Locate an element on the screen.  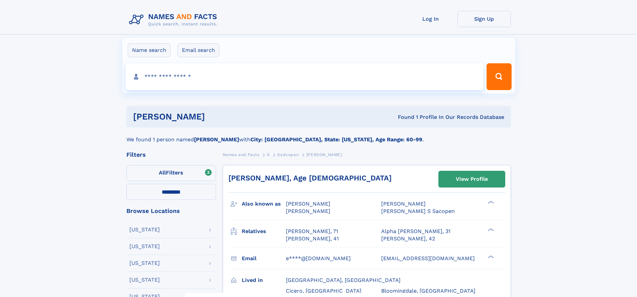
h3: Email is located at coordinates (264, 258).